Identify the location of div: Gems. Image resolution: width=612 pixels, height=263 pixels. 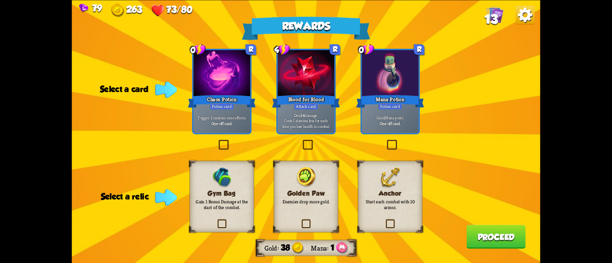
(91, 8).